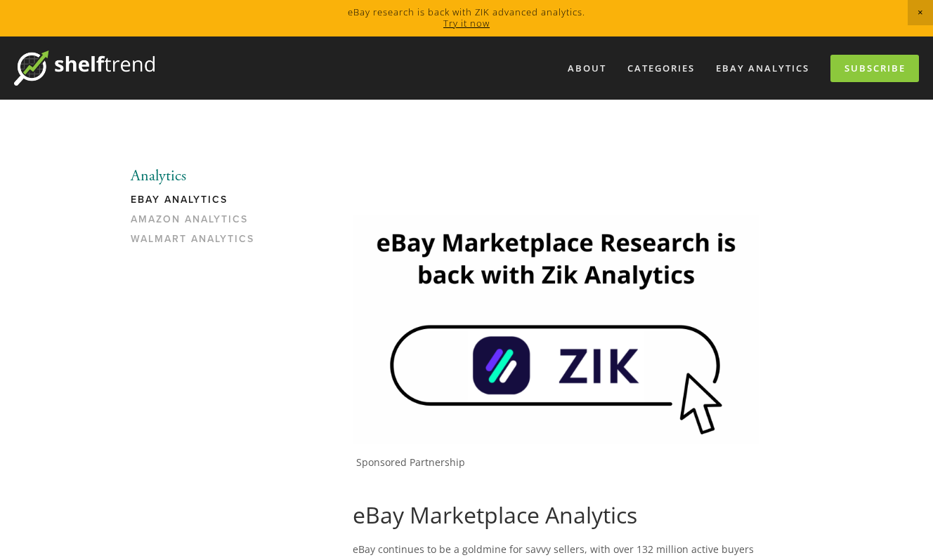  Describe the element at coordinates (555, 515) in the screenshot. I see `h1: eBay Marketplace Analytics` at that location.